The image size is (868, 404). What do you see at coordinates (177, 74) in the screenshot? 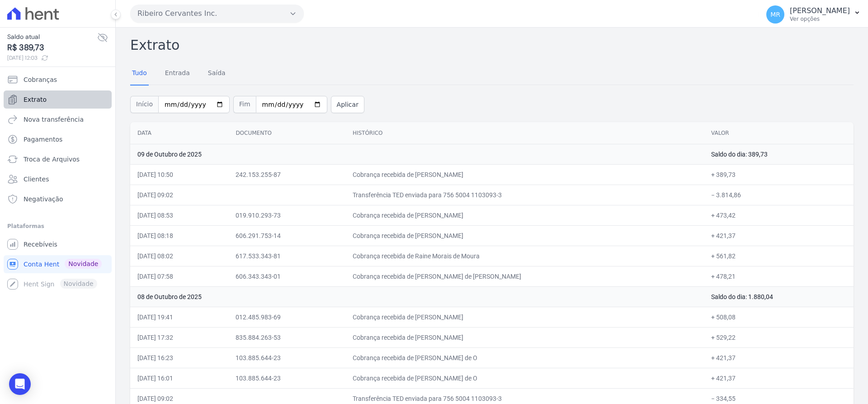
I see `a: Entrada` at bounding box center [177, 74].